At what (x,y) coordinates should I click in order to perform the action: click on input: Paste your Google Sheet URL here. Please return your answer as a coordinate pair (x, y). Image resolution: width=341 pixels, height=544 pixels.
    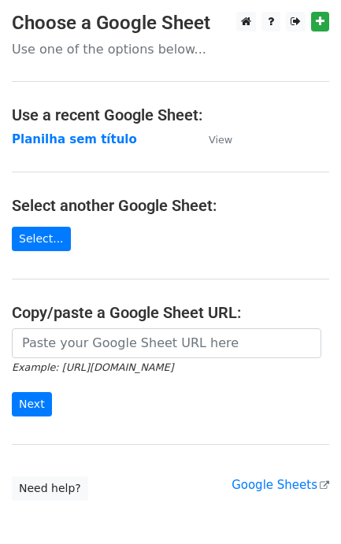
    Looking at the image, I should click on (166, 343).